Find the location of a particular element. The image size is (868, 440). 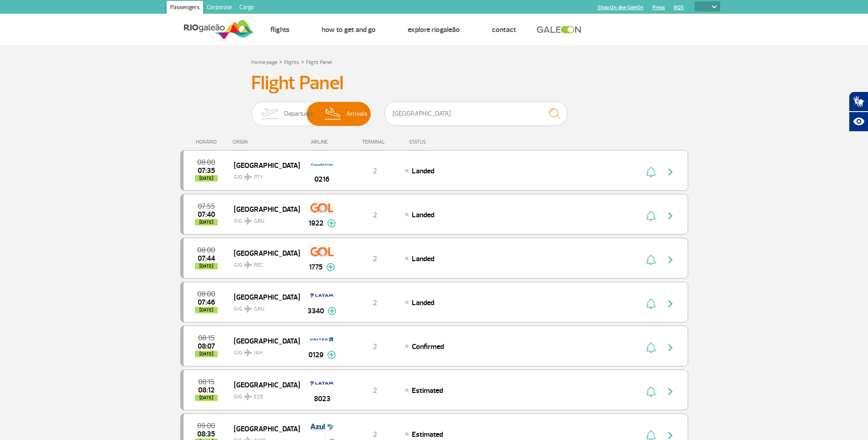

span: IAH is located at coordinates (258, 353).